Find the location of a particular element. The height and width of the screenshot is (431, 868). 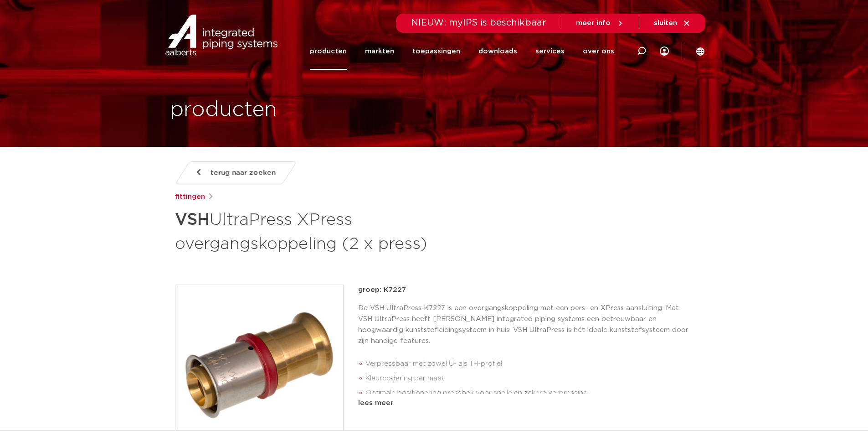

a: services is located at coordinates (550, 51).